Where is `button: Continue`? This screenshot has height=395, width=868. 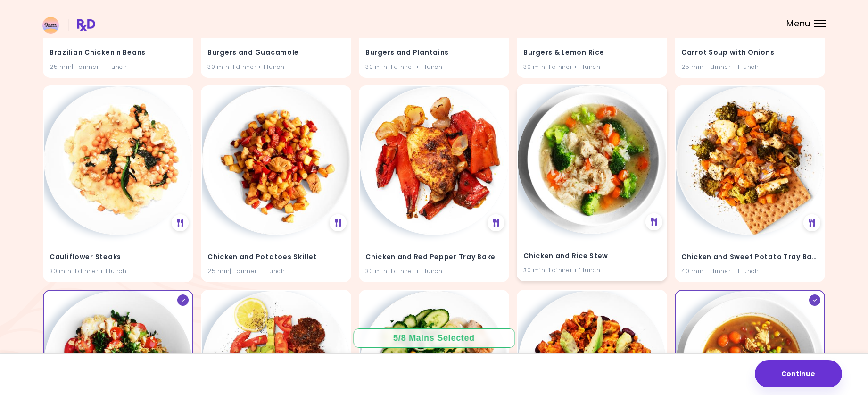
button: Continue is located at coordinates (798, 374).